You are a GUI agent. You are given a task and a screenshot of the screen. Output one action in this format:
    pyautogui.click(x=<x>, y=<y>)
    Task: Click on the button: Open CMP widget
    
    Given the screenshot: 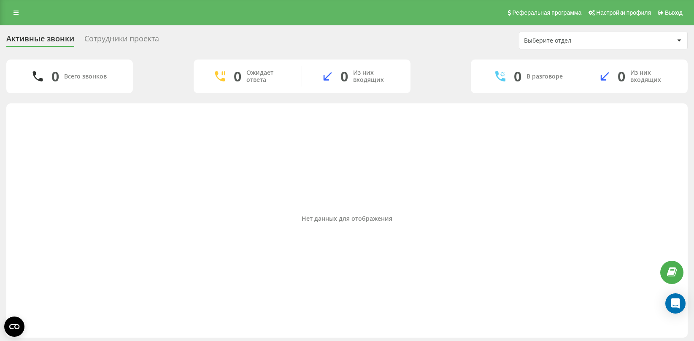 What is the action you would take?
    pyautogui.click(x=14, y=326)
    